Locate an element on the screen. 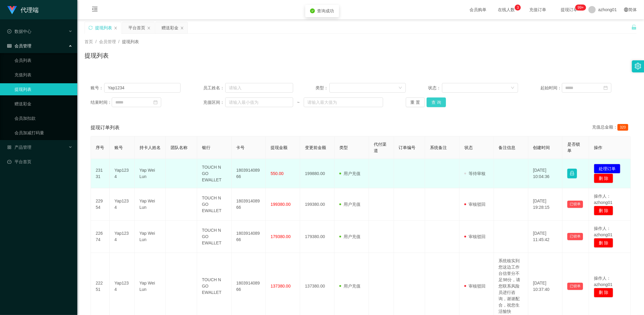 The height and width of the screenshot is (315, 644). span: 银行 is located at coordinates (206, 147).